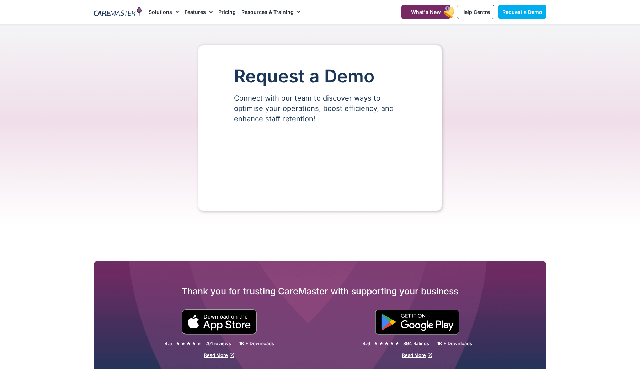 The height and width of the screenshot is (369, 640). What do you see at coordinates (219, 322) in the screenshot?
I see `img: small black download on the apple app store button.` at bounding box center [219, 322].